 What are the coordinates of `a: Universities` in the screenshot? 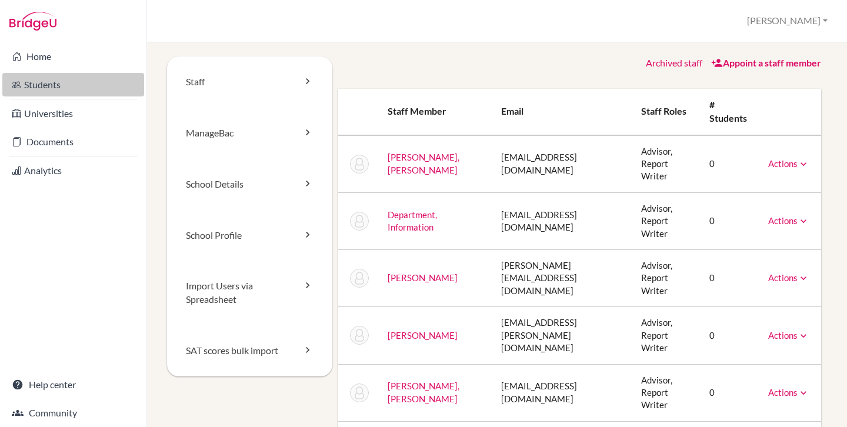 It's located at (73, 114).